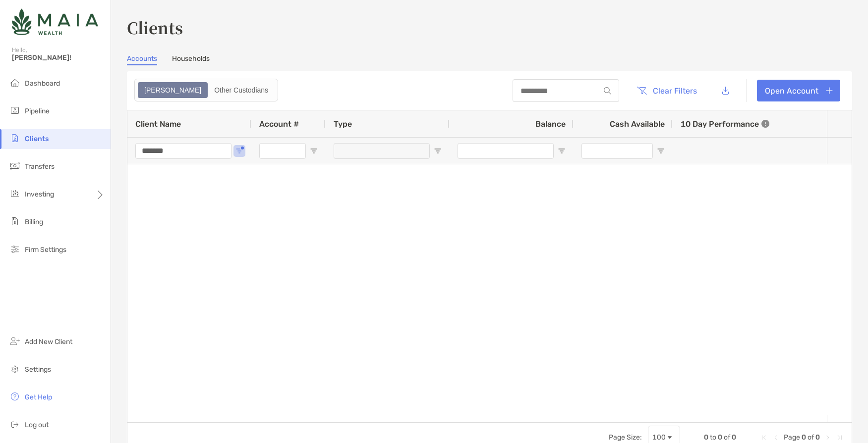  What do you see at coordinates (39, 194) in the screenshot?
I see `span: Investing` at bounding box center [39, 194].